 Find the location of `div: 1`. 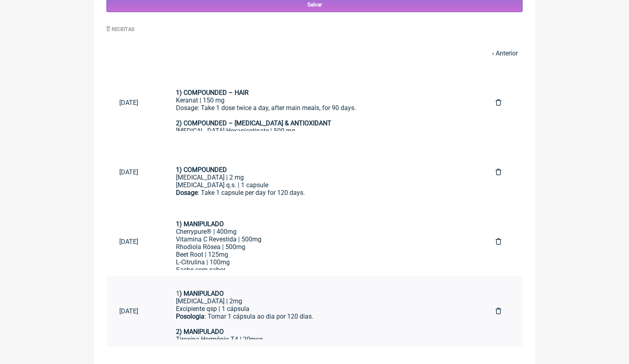

div: 1 is located at coordinates (323, 293).